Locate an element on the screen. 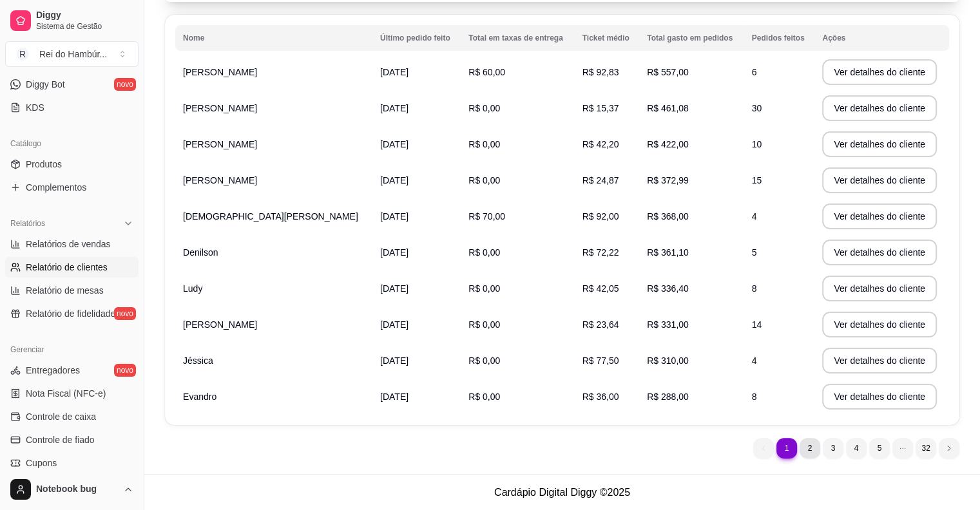 Image resolution: width=980 pixels, height=510 pixels. a: Relatório de clientes is located at coordinates (72, 267).